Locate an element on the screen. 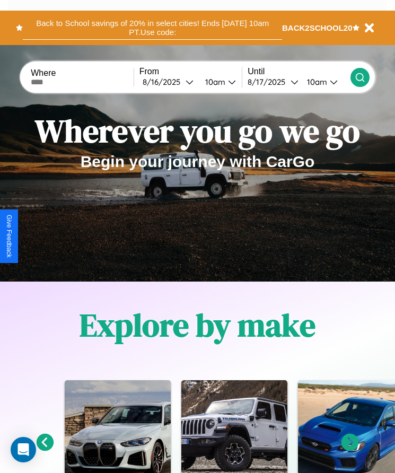 This screenshot has width=395, height=473. div: Open Intercom Messenger is located at coordinates (23, 450).